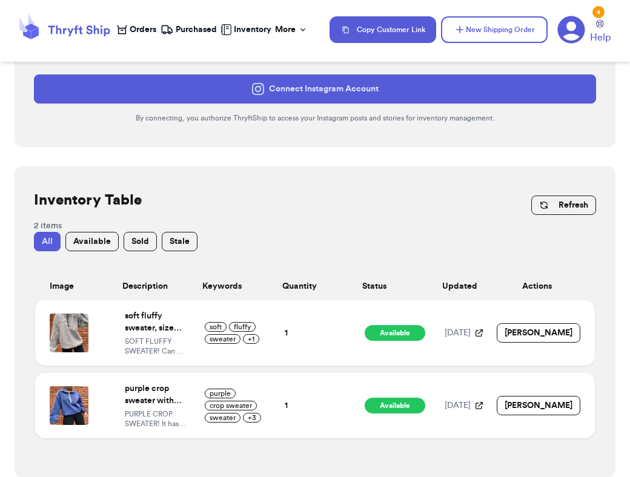  What do you see at coordinates (315, 89) in the screenshot?
I see `button: Connect Instagram Account` at bounding box center [315, 89].